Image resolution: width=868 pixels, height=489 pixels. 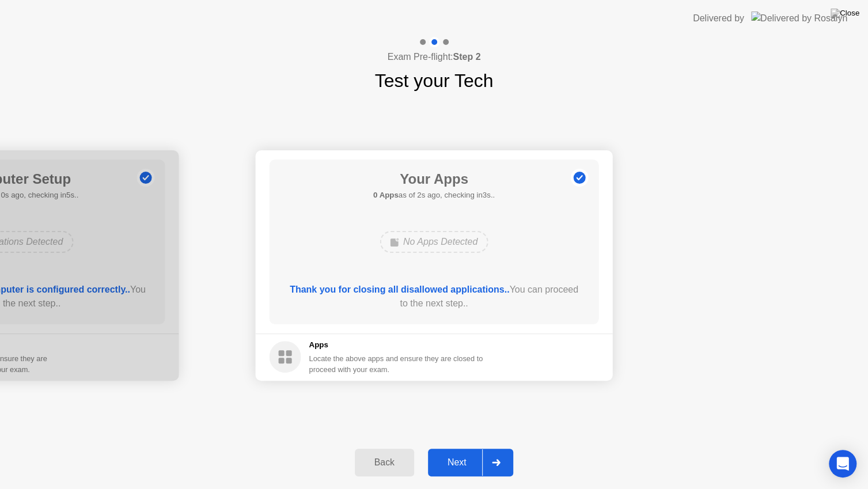 What do you see at coordinates (385, 462) in the screenshot?
I see `div: Back` at bounding box center [385, 462].